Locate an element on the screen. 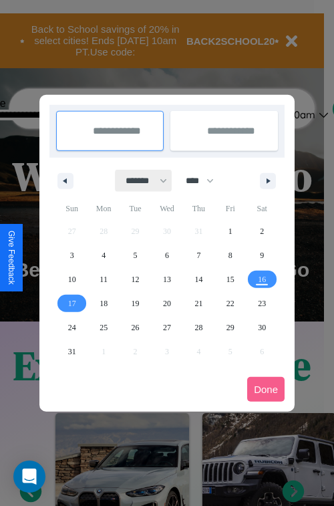  span: 17 is located at coordinates (72, 304).